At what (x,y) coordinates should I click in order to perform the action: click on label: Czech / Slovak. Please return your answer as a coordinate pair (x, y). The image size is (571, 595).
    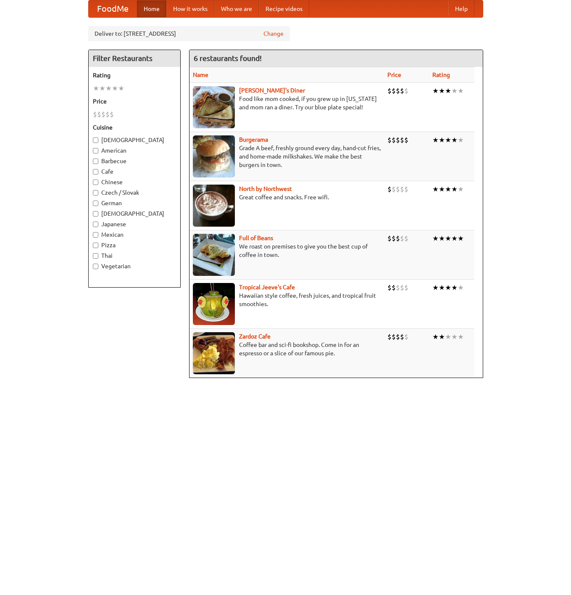
    Looking at the image, I should click on (135, 193).